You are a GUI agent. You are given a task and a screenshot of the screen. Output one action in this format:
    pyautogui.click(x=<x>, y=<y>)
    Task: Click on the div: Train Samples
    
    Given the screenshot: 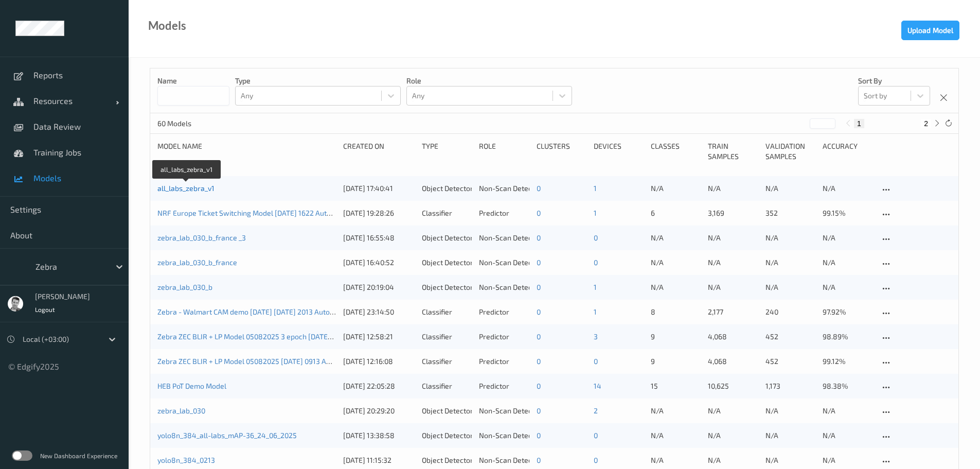 What is the action you would take?
    pyautogui.click(x=732, y=151)
    